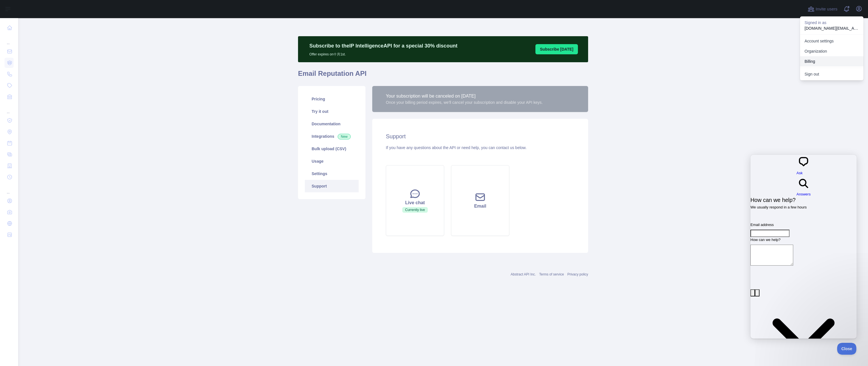  Describe the element at coordinates (480, 201) in the screenshot. I see `button: Email` at that location.